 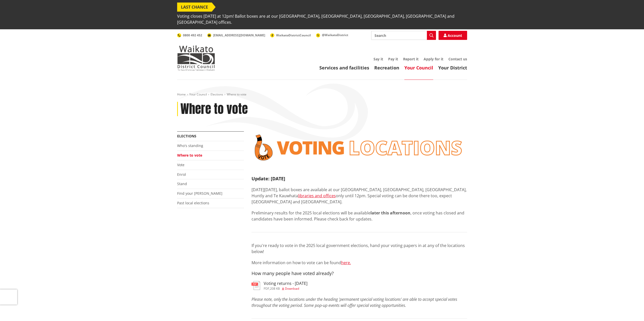 I want to click on img: Waikato District Council - Te Kaunihera aa Takiwaa o Waikato, so click(x=196, y=58).